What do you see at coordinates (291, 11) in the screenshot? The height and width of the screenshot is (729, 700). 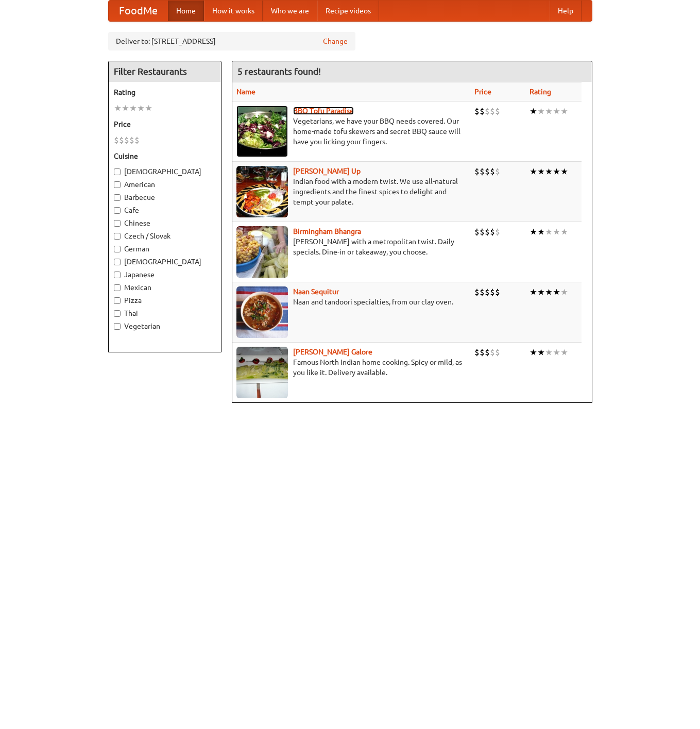 I see `a: Who we are` at bounding box center [291, 11].